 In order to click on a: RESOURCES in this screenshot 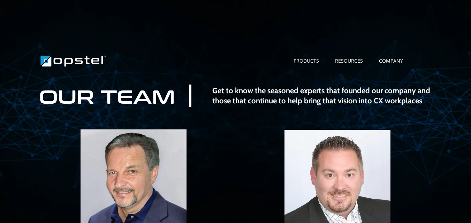, I will do `click(349, 61)`.